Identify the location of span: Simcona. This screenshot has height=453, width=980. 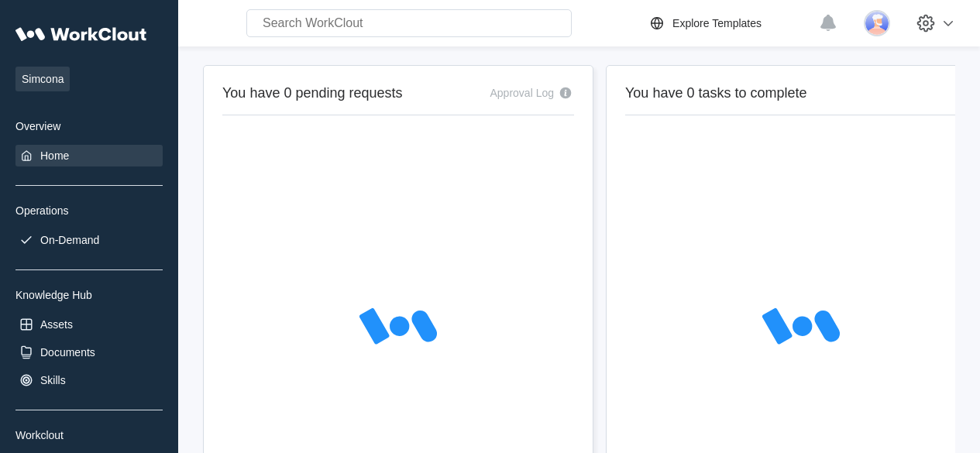
(43, 79).